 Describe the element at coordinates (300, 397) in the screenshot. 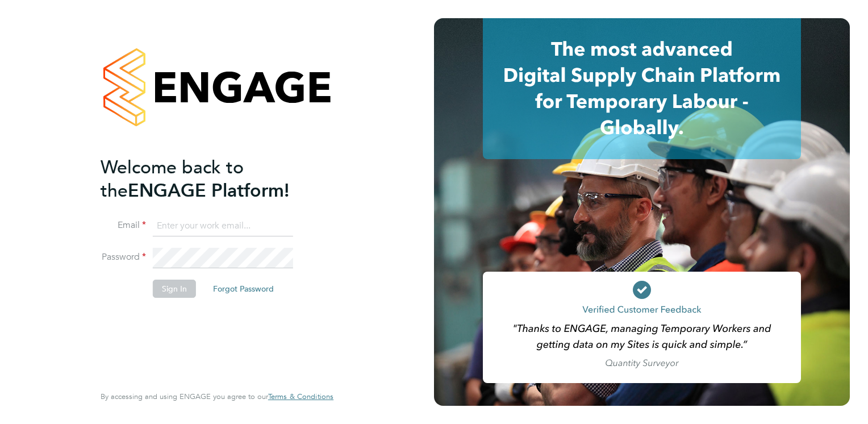

I see `a: Terms & Conditions` at that location.